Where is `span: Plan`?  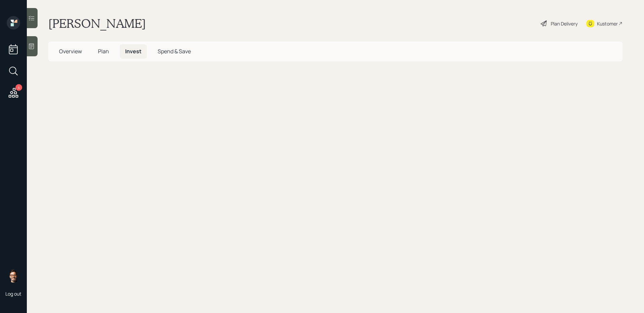
span: Plan is located at coordinates (104, 51).